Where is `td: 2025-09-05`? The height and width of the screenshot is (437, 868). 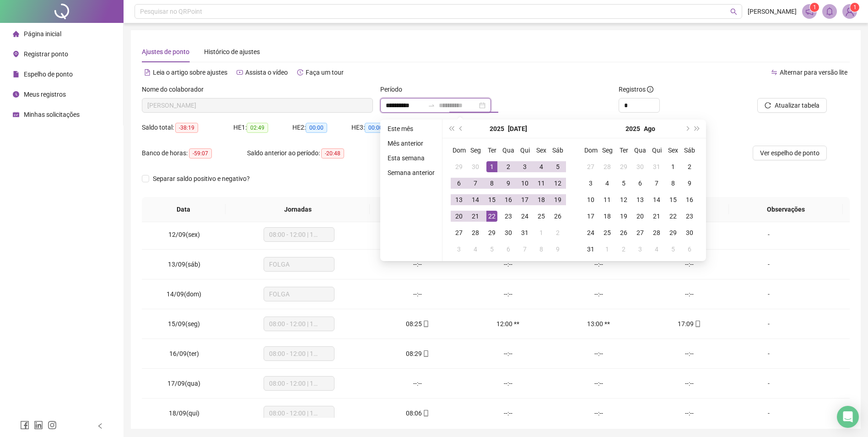
td: 2025-09-05 is located at coordinates (673, 249).